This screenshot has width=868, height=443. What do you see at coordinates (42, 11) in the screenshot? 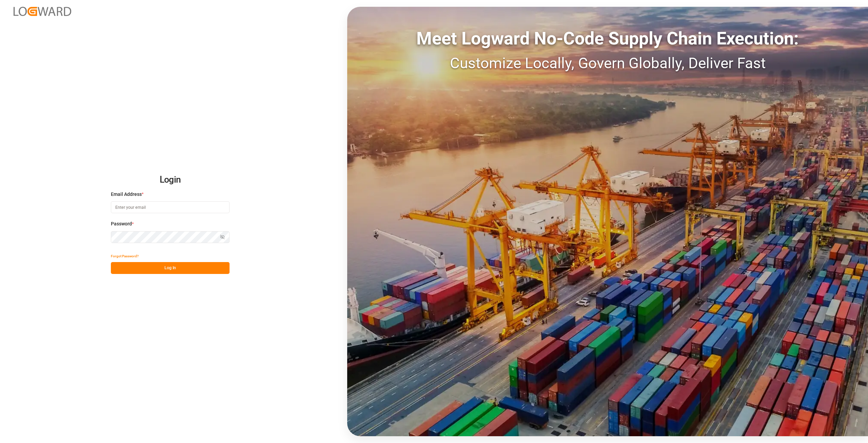
I see `img: Logward_new_orange.png` at bounding box center [42, 11].